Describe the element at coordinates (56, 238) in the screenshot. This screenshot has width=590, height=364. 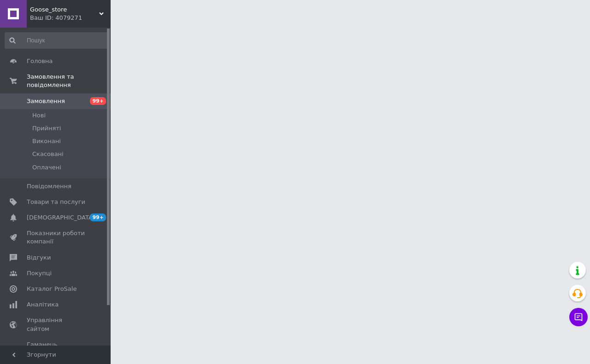
I see `span: Показники роботи компанії` at that location.